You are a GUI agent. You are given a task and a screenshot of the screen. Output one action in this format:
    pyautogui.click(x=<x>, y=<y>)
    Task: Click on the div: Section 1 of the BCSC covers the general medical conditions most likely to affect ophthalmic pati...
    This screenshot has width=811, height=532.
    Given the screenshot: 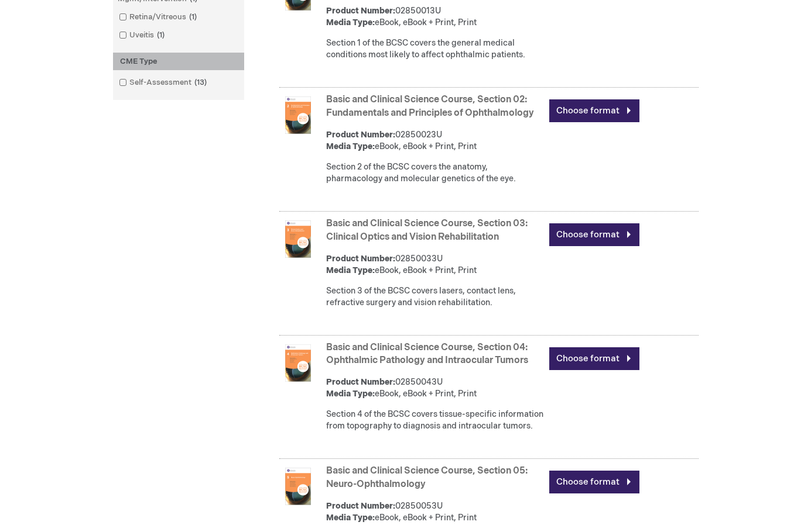 What is the action you would take?
    pyautogui.click(x=434, y=49)
    